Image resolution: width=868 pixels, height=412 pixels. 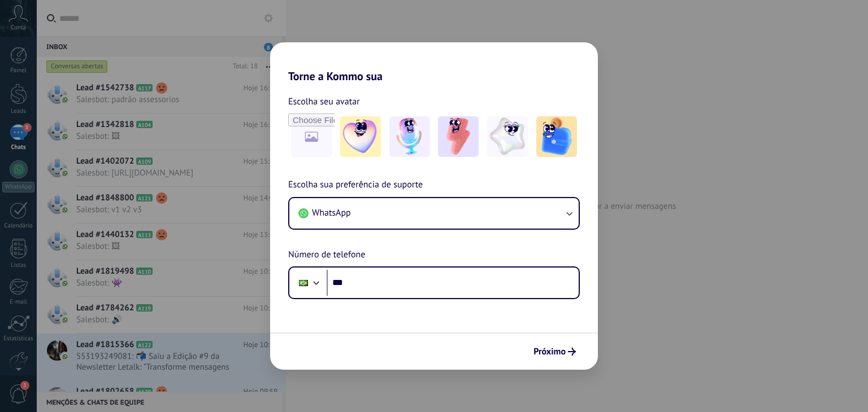 What do you see at coordinates (409, 136) in the screenshot?
I see `img: -2.jpeg` at bounding box center [409, 136].